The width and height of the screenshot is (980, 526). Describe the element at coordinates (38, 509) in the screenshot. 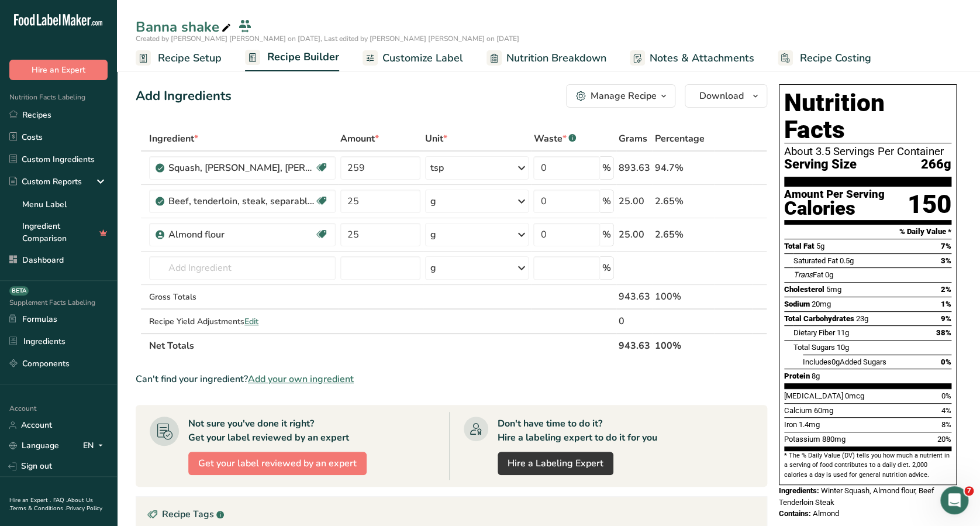

I see `a: Terms & Conditions .` at that location.